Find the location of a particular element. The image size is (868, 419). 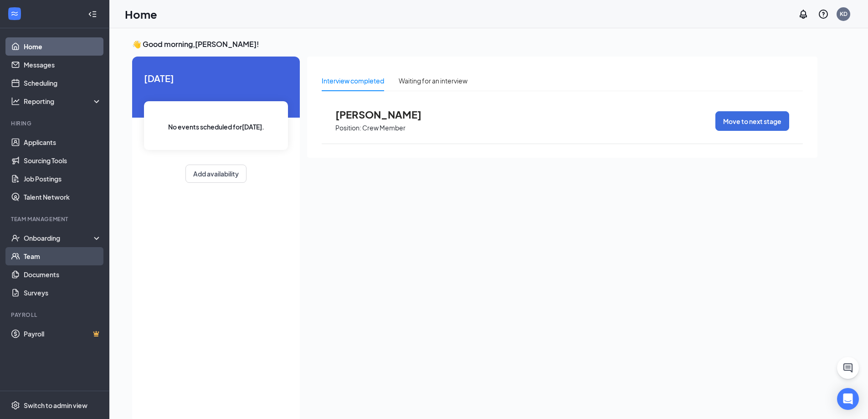

a: Job Postings is located at coordinates (63, 179).